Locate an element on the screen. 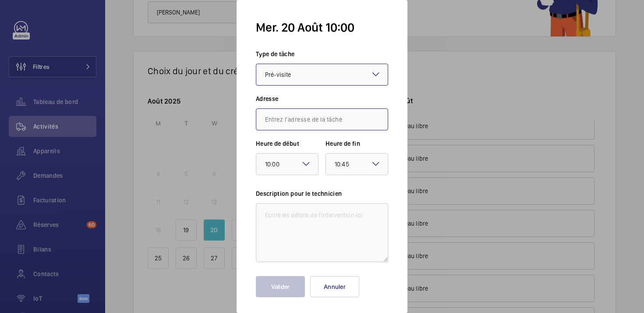 The image size is (644, 313). label: Description pour le technicien is located at coordinates (322, 193).